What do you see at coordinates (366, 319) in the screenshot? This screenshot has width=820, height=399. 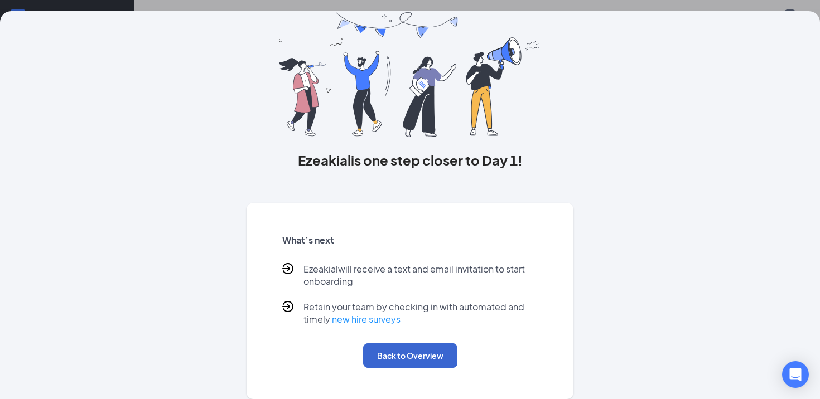 I see `a: new hire surveys` at bounding box center [366, 319].